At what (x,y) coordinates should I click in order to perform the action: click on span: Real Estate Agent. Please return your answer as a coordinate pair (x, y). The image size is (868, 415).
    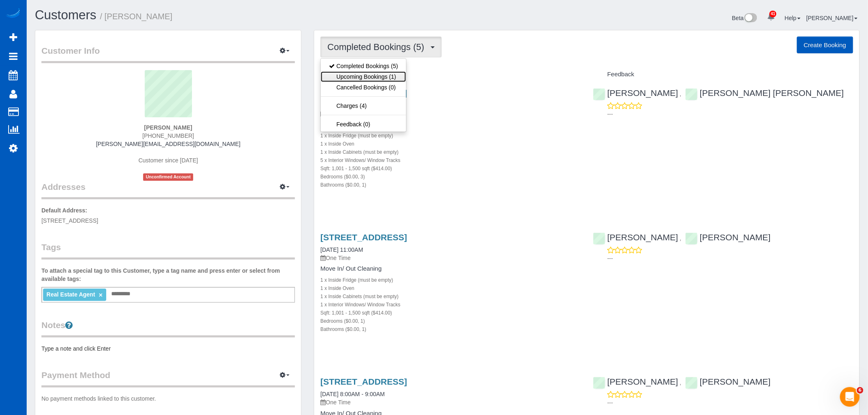
    Looking at the image, I should click on (71, 294).